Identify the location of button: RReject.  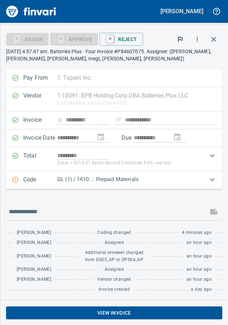
(121, 39).